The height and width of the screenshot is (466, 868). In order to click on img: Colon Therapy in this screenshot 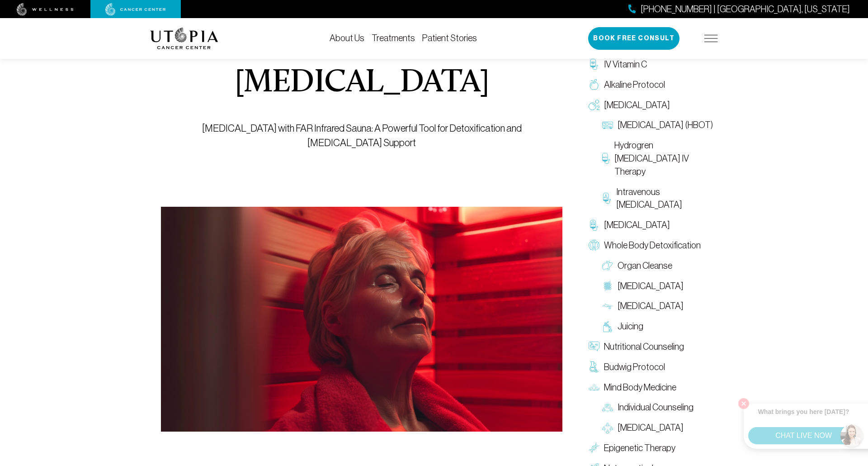, I will do `click(608, 286)`.